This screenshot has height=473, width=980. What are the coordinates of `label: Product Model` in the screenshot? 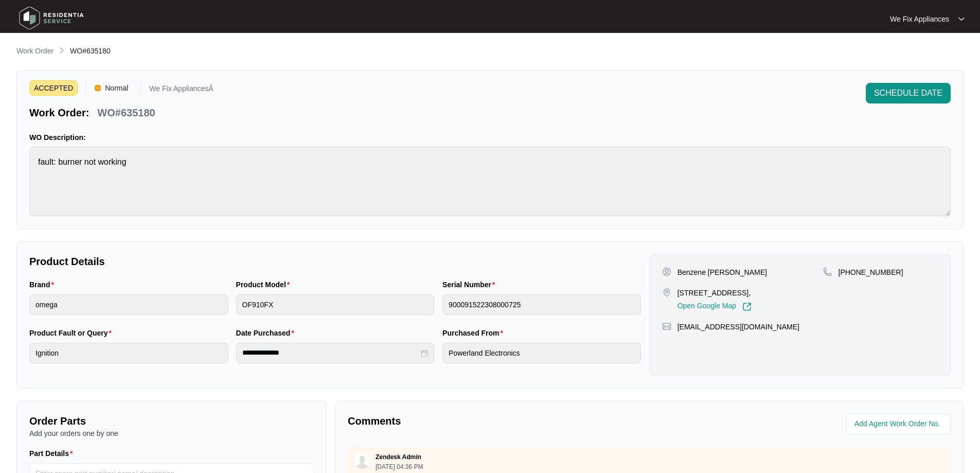 It's located at (265, 284).